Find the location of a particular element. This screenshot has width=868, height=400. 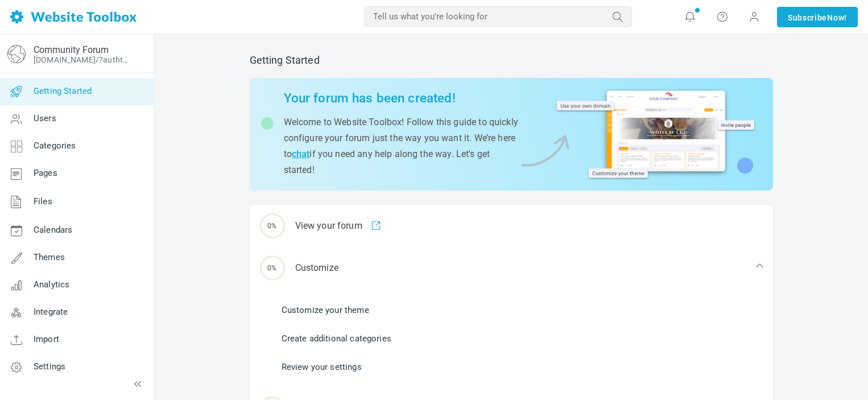

span: Integrate is located at coordinates (50, 311).